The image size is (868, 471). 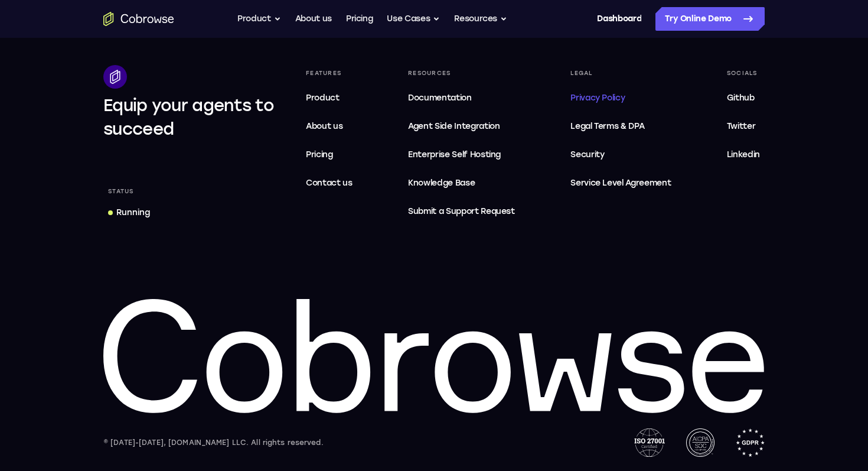 I want to click on div: Features, so click(x=329, y=73).